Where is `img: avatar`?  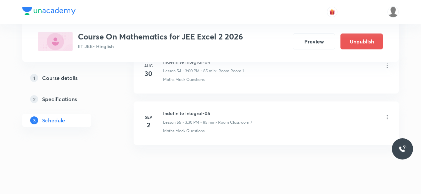 img: avatar is located at coordinates (332, 12).